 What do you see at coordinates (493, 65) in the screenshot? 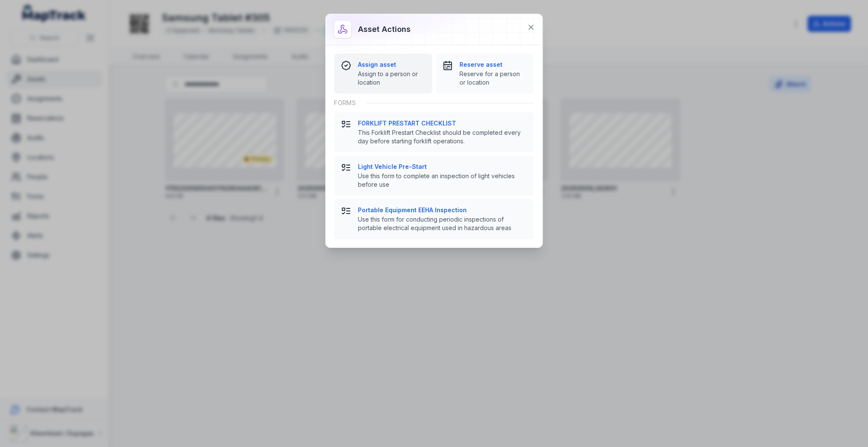
I see `strong: Reserve asset` at bounding box center [493, 65].